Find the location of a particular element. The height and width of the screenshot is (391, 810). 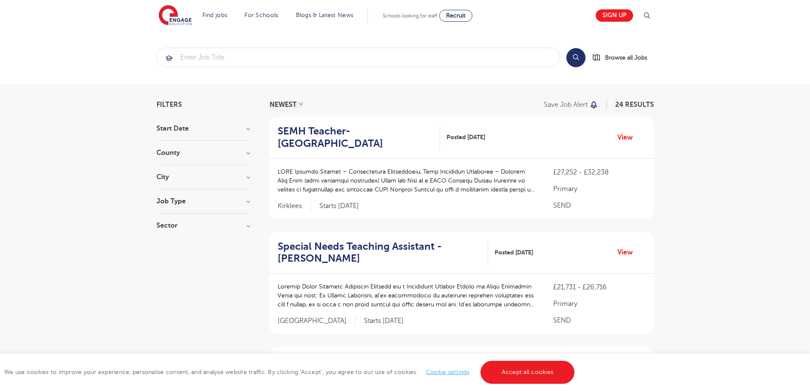

div: Submit is located at coordinates (358, 57).